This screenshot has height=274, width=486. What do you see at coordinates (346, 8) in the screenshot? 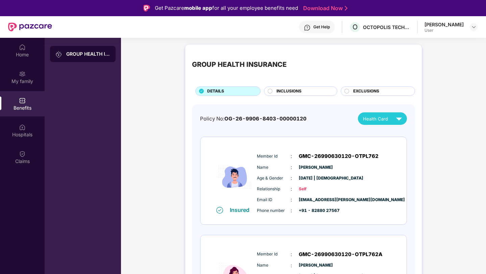
I see `img: Stroke` at bounding box center [346, 8].